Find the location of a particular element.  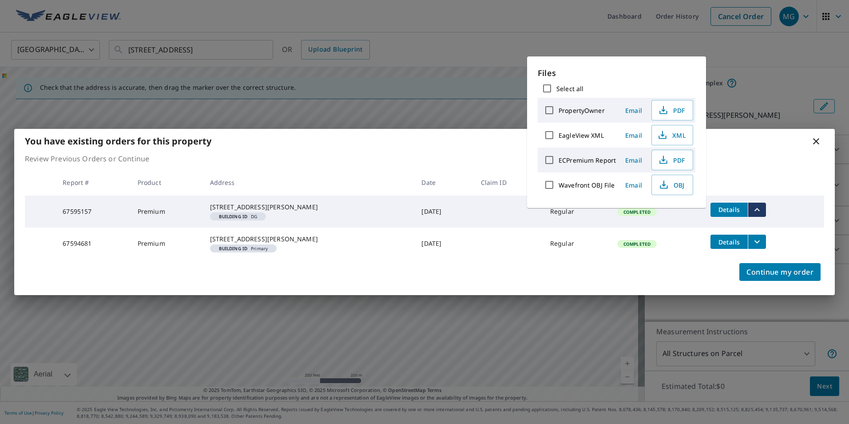

td: 67594681 is located at coordinates (93, 243).